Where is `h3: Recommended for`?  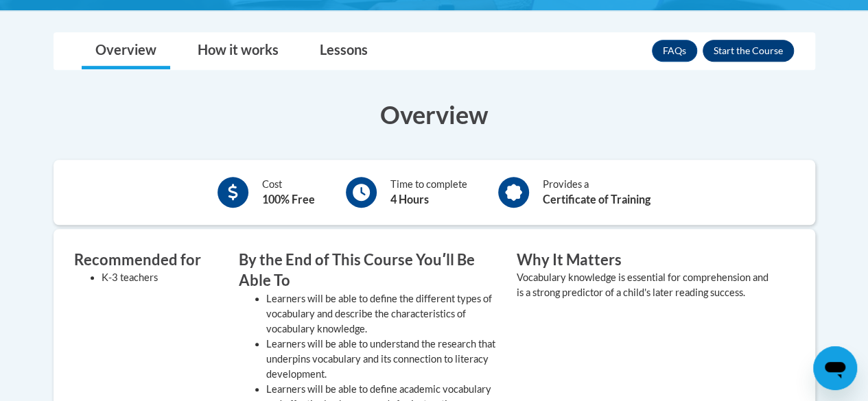
h3: Recommended for is located at coordinates (146, 260).